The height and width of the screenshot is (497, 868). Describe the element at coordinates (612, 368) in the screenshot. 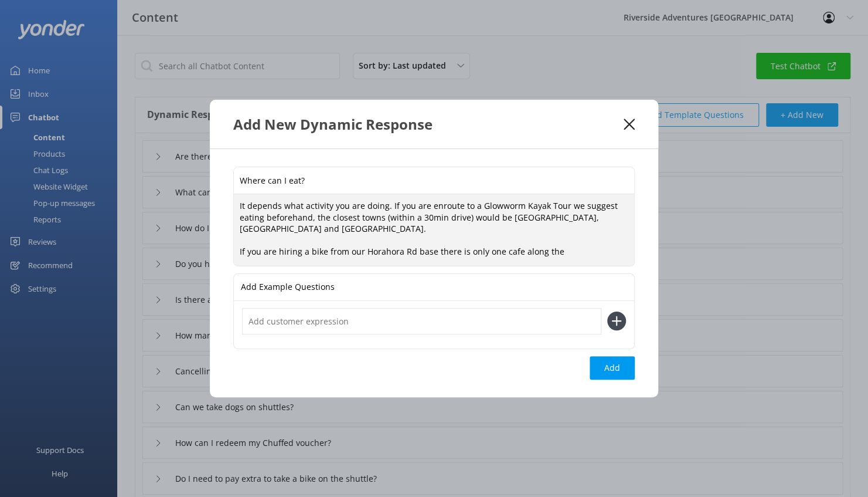

I see `button: Add` at that location.